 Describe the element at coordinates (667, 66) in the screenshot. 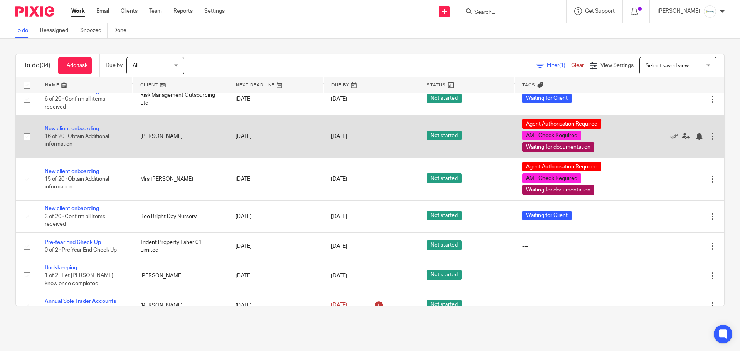

I see `span: Select saved view` at that location.